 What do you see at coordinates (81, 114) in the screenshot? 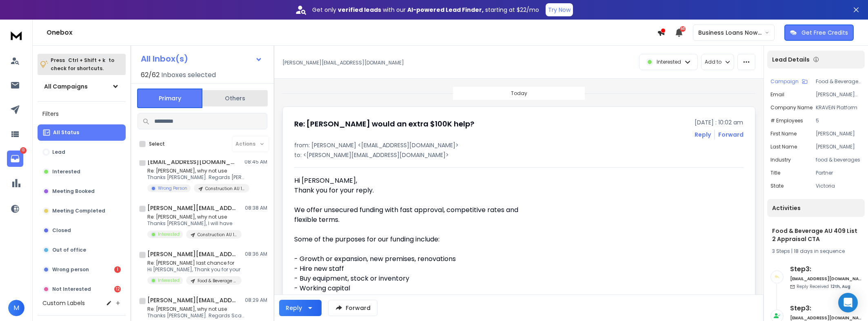
I see `h3: Filters` at bounding box center [81, 114].